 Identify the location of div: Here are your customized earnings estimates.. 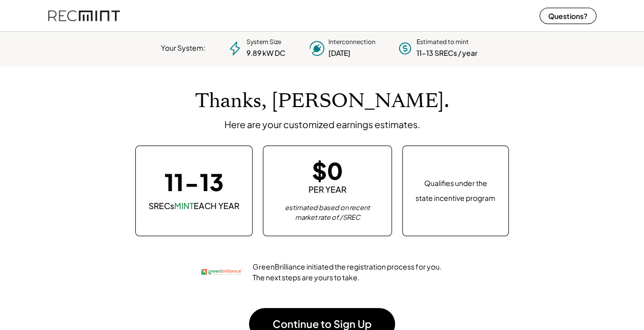
(322, 124).